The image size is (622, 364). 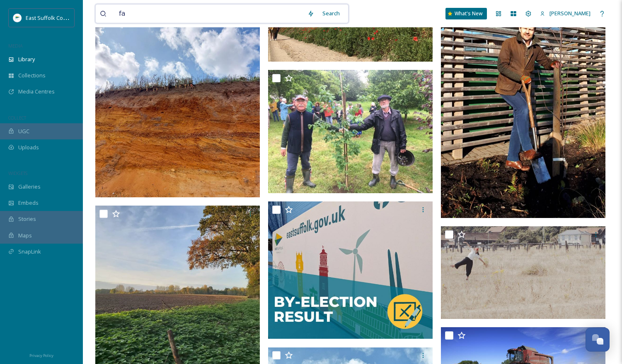 What do you see at coordinates (41, 355) in the screenshot?
I see `a: Privacy Policy` at bounding box center [41, 355].